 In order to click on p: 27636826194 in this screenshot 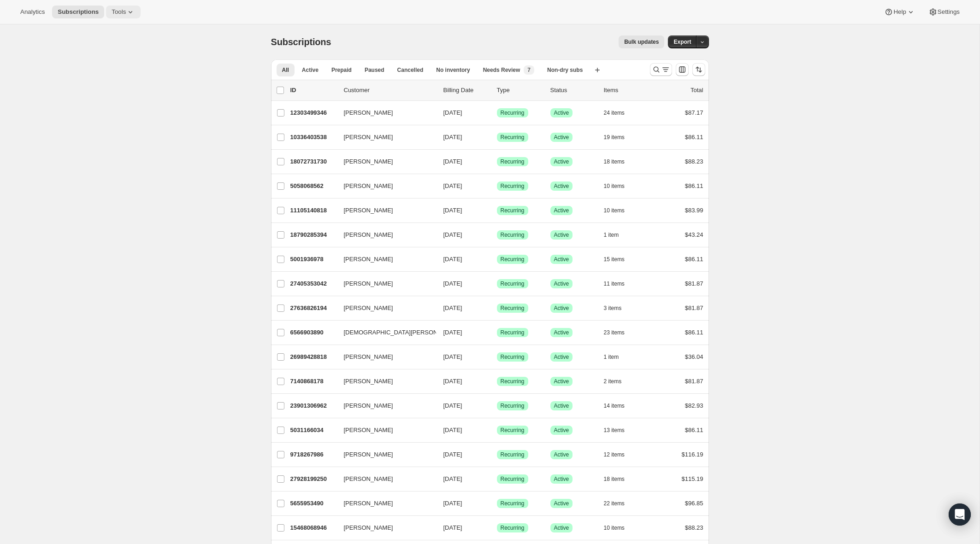, I will do `click(313, 308)`.